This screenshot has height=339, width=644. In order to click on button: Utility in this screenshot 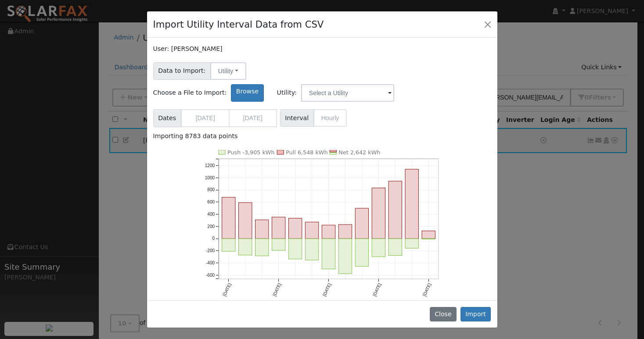, I will do `click(228, 71)`.